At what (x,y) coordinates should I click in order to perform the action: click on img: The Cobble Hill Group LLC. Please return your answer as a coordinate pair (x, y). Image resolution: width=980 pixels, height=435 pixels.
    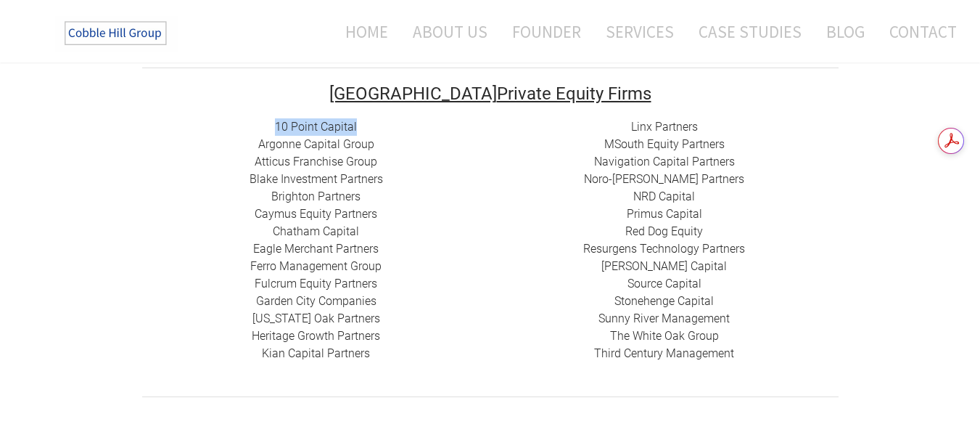
    Looking at the image, I should click on (117, 34).